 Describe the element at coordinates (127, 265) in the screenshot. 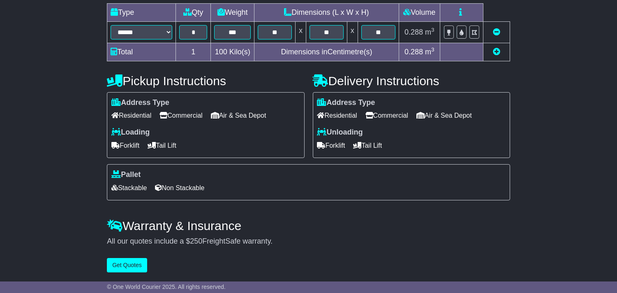

I see `button: Get Quotes` at that location.